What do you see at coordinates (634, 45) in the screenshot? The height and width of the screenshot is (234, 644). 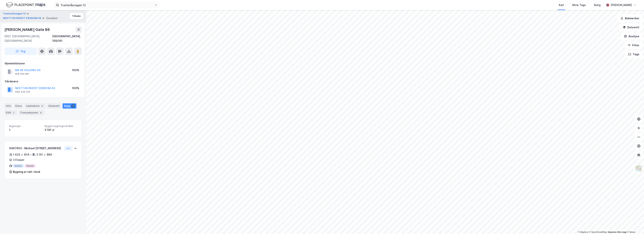 I see `button: Filter` at bounding box center [634, 45].